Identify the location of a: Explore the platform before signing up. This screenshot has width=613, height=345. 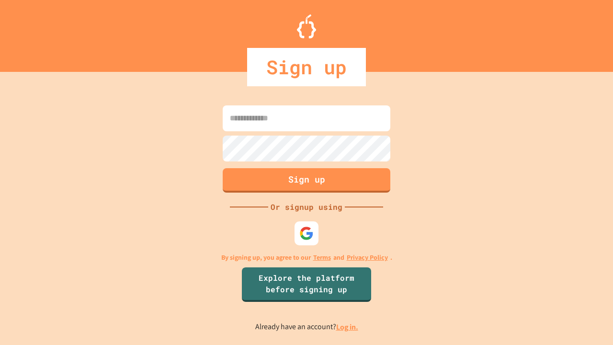
(307, 285).